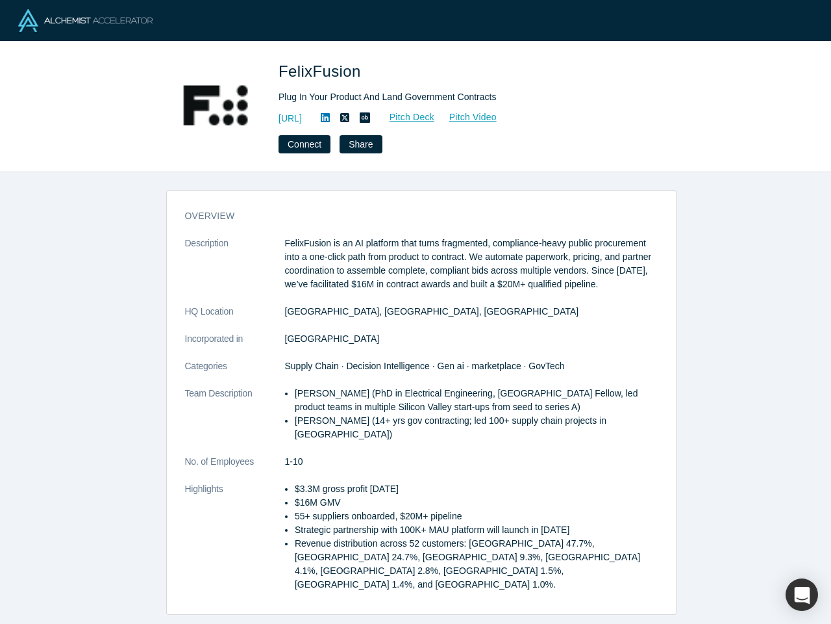 The width and height of the screenshot is (831, 624). What do you see at coordinates (235, 346) in the screenshot?
I see `dt: Incorporated in` at bounding box center [235, 346].